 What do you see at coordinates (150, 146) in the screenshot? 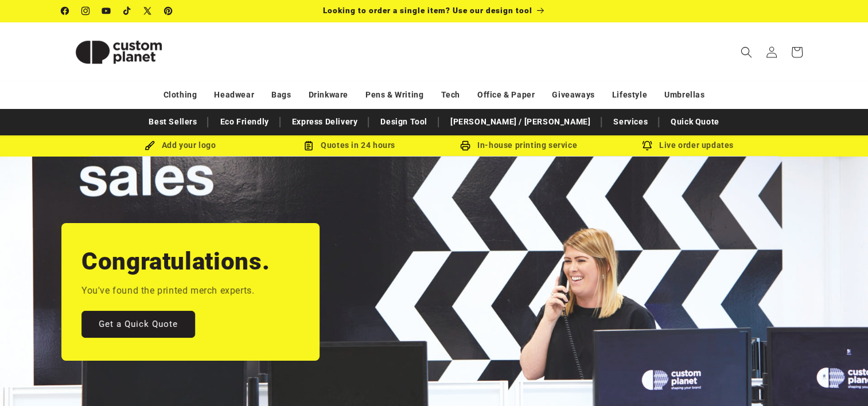
I see `img: Brush Icon` at bounding box center [150, 146].